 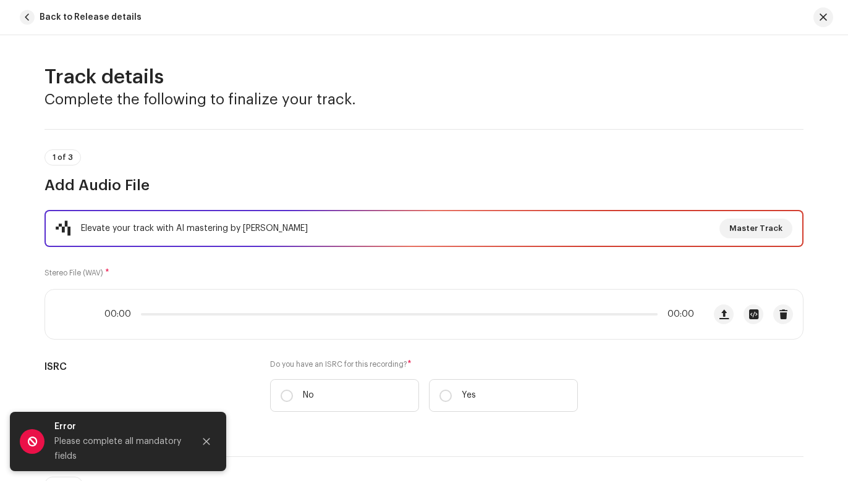 I want to click on span: Master Track, so click(x=756, y=229).